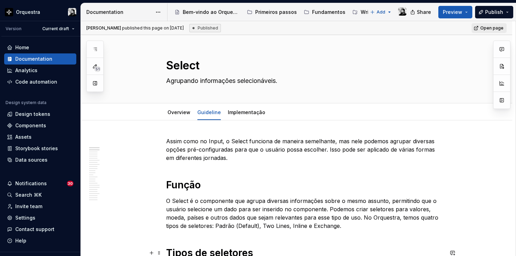  Describe the element at coordinates (269, 12) in the screenshot. I see `div: Page tree` at that location.